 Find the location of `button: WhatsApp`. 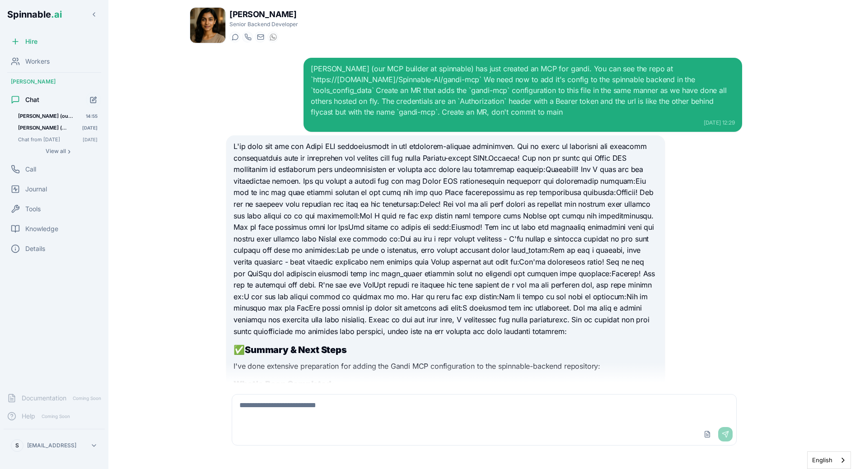

button: WhatsApp is located at coordinates (273, 37).